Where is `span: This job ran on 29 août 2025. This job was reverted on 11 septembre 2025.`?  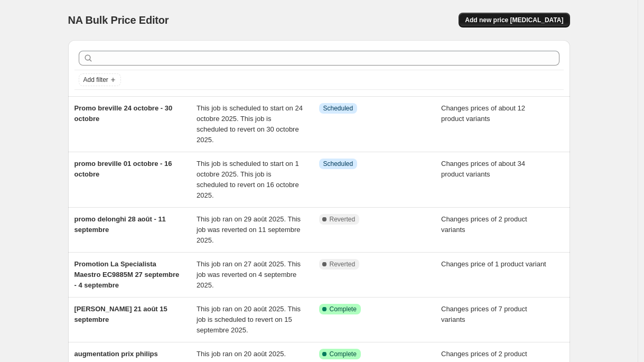
span: This job ran on 29 août 2025. This job was reverted on 11 septembre 2025. is located at coordinates (248, 229).